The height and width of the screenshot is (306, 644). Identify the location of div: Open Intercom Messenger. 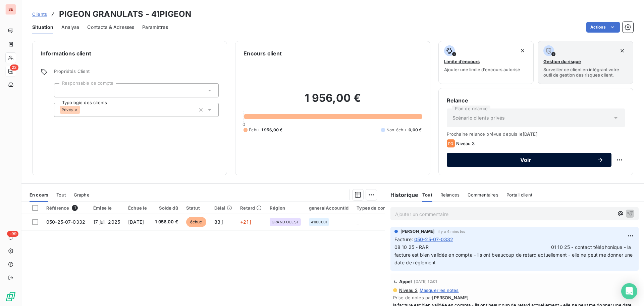
(629, 291).